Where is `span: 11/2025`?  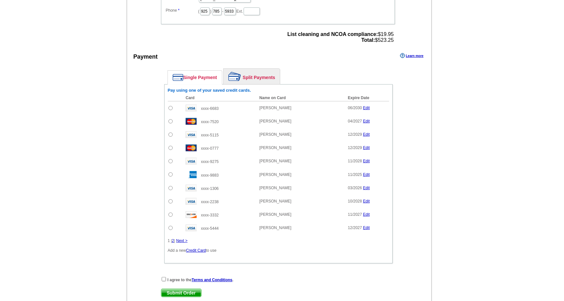
span: 11/2025 is located at coordinates (355, 175).